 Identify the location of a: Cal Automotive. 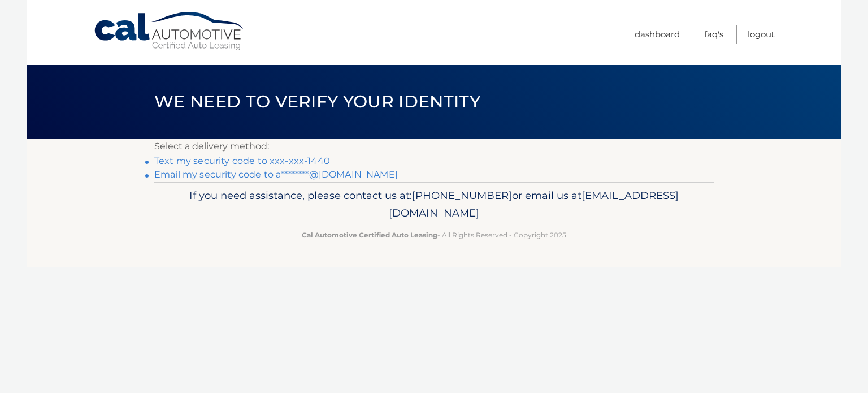
(169, 31).